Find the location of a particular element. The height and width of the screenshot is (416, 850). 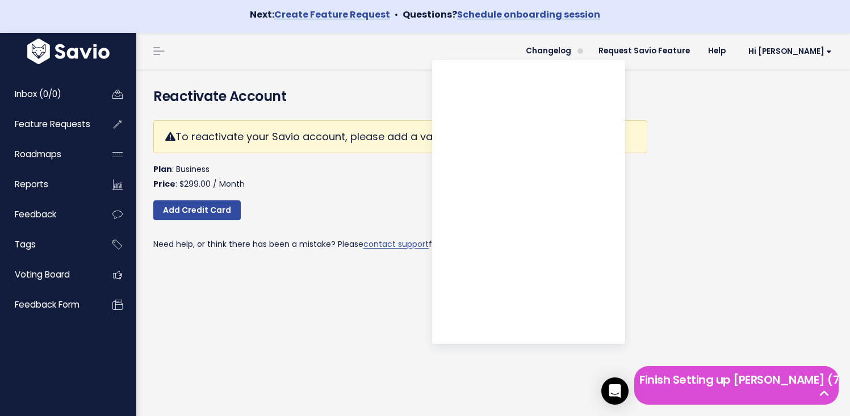

div: To reactivate your Savio account, please add a valid credit card below. is located at coordinates (400, 137).